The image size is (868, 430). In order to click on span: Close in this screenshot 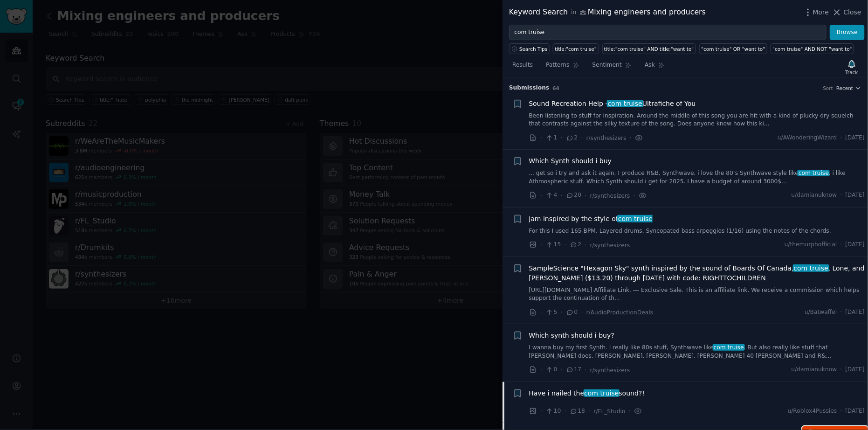, I will do `click(853, 12)`.